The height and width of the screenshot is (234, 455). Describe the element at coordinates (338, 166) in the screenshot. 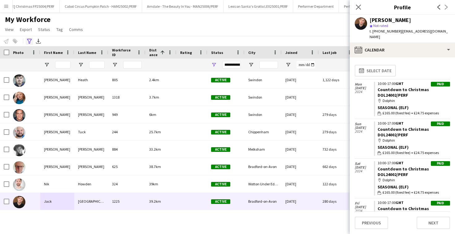

I see `div: 662 days` at that location.